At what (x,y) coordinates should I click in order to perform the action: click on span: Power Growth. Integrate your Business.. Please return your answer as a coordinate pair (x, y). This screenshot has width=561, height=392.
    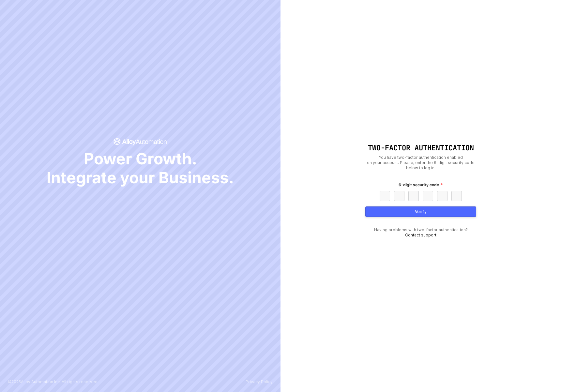
    Looking at the image, I should click on (140, 168).